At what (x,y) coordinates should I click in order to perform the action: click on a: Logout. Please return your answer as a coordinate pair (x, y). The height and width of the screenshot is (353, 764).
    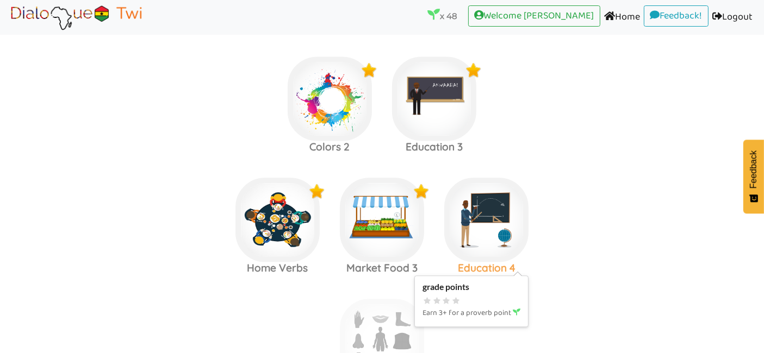
    Looking at the image, I should click on (732, 17).